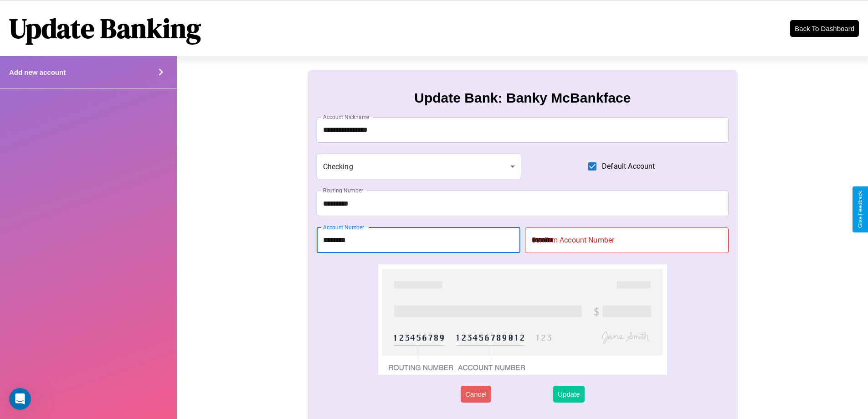  I want to click on h3: Update Bank: Banky McBankface, so click(522, 98).